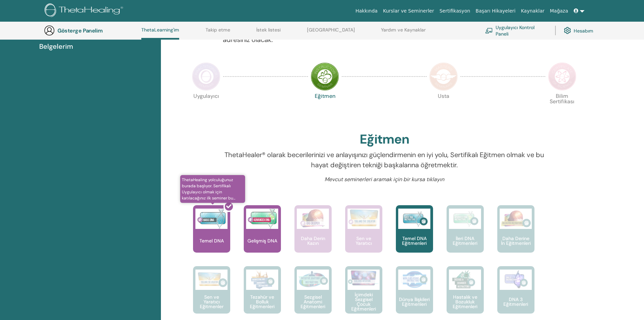 The height and width of the screenshot is (320, 644). I want to click on font: Sertifikasyon, so click(455, 11).